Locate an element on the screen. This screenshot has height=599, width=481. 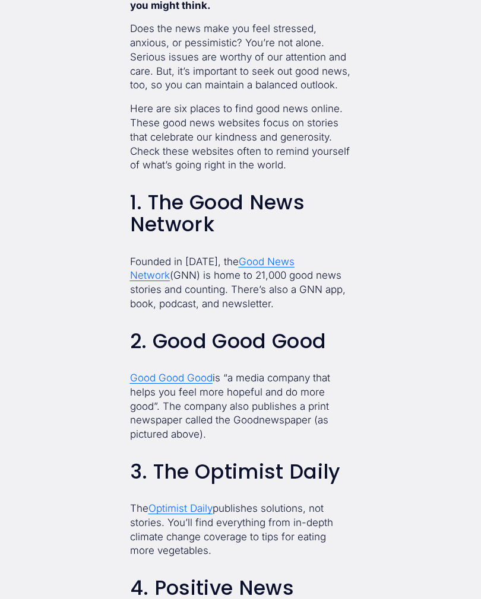
h2: 4. Positive News is located at coordinates (240, 588).